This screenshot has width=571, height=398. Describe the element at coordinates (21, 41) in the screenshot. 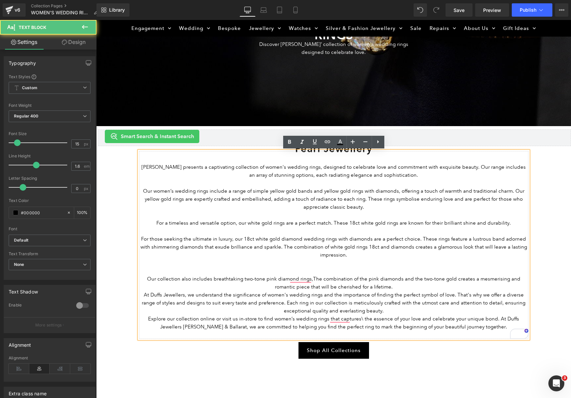

I see `img: tab_domain_overview_orange.svg` at that location.